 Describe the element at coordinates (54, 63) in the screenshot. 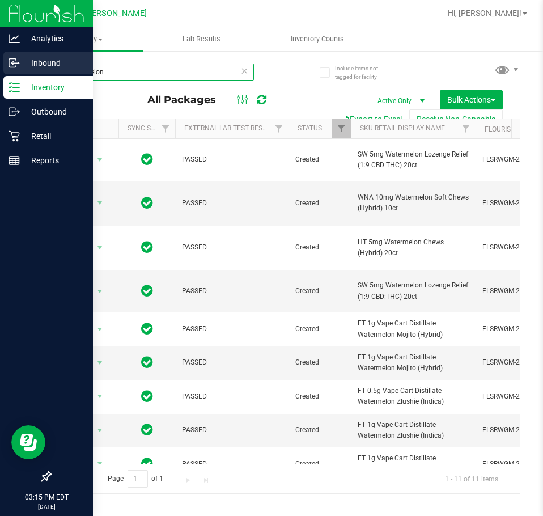

I see `p: Inbound` at that location.